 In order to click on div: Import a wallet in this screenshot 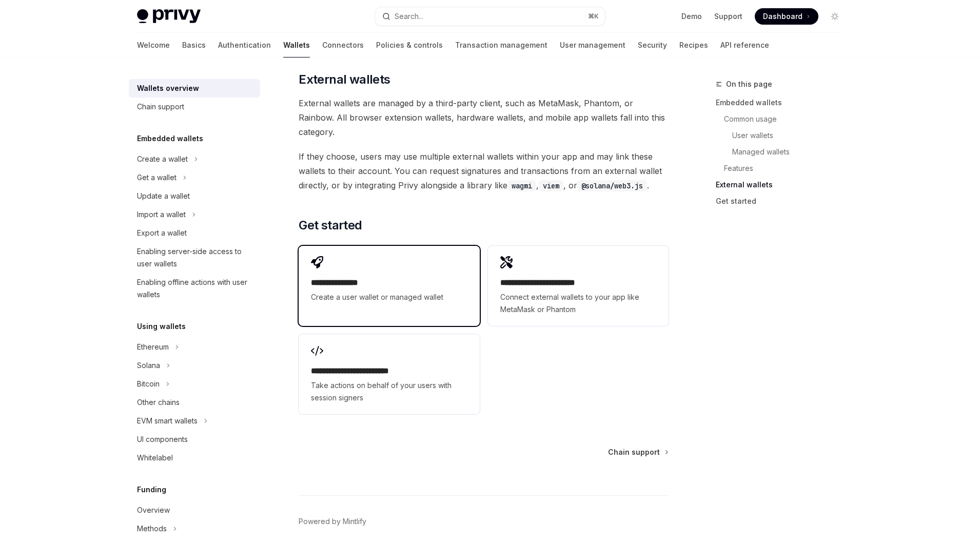, I will do `click(161, 215)`.